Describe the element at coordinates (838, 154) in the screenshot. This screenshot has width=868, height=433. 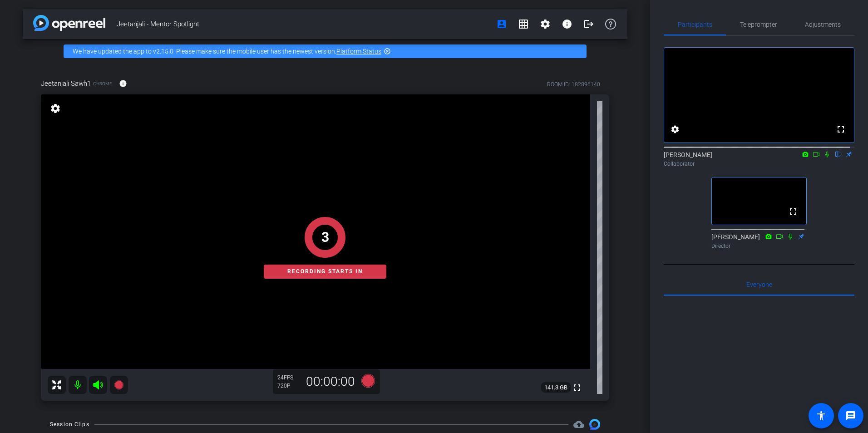
I see `mat-icon: flip` at that location.